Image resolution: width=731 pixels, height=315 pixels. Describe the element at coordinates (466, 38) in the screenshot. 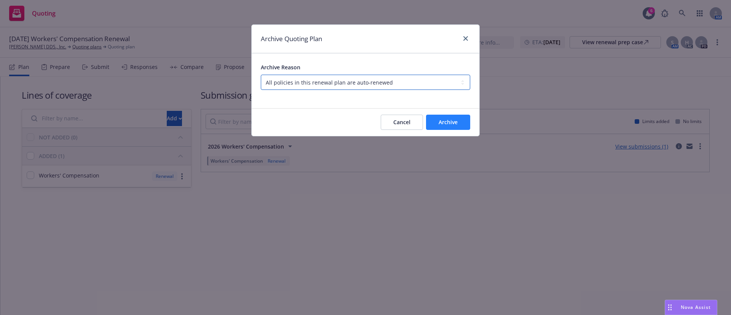

I see `a: close` at that location.